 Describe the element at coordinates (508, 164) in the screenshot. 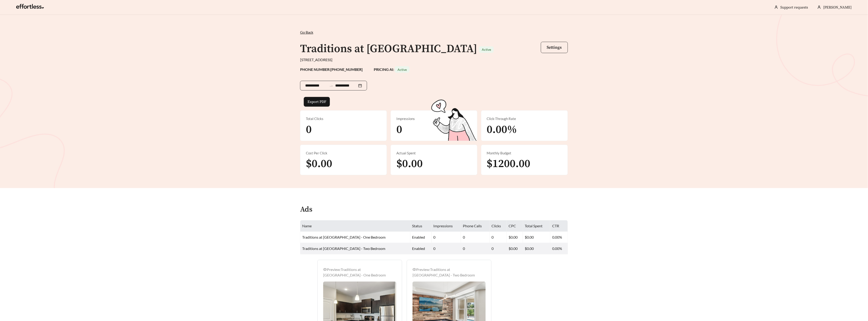

I see `span: $1200.00` at that location.